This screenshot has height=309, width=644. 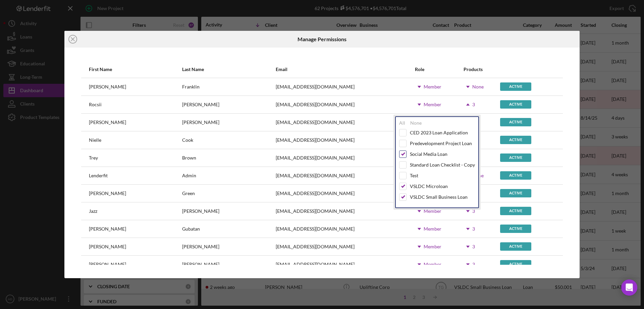 What do you see at coordinates (228, 70) in the screenshot?
I see `div: Last Name` at bounding box center [228, 70].